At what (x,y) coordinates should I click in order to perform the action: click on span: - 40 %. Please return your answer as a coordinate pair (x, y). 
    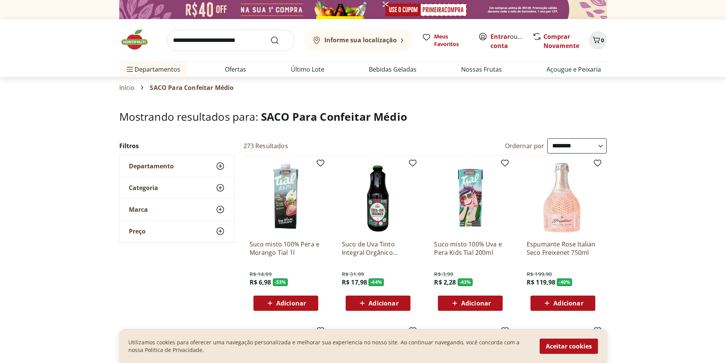
    Looking at the image, I should click on (565, 282).